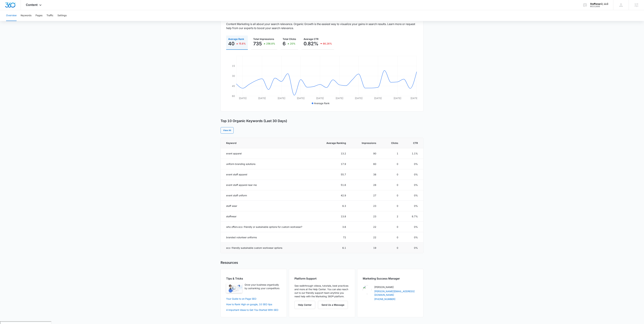 The image size is (644, 324). What do you see at coordinates (333, 305) in the screenshot?
I see `a: Send Us a Message` at bounding box center [333, 305].